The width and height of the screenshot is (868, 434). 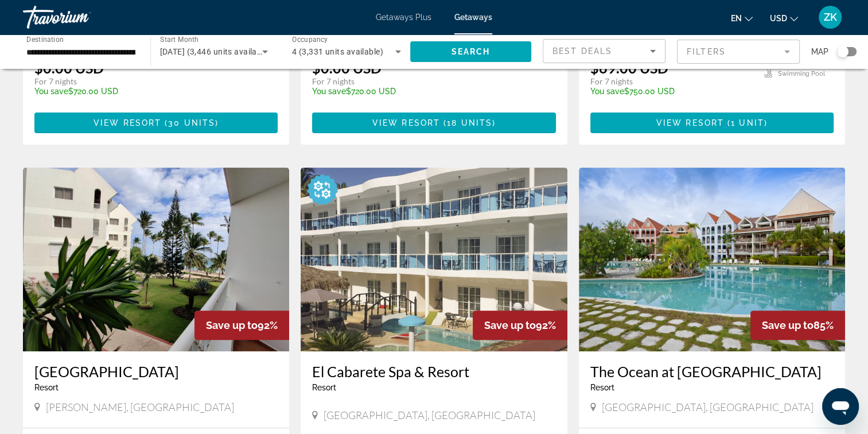 What do you see at coordinates (820, 51) in the screenshot?
I see `span: Map` at bounding box center [820, 51].